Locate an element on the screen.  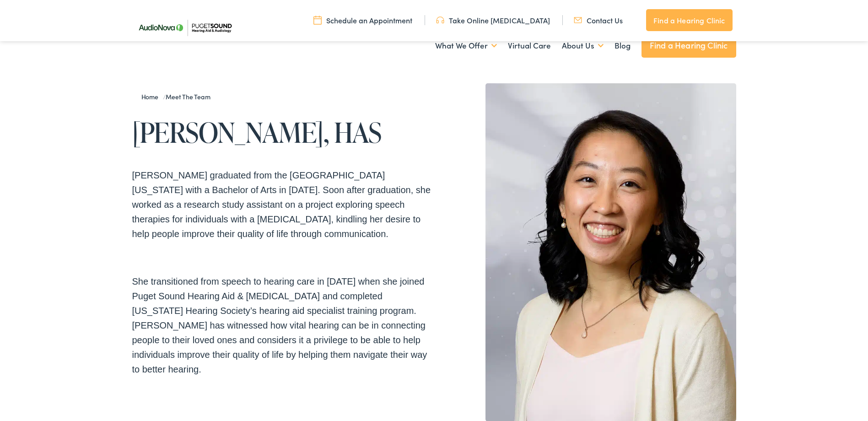
a: About Us is located at coordinates (583, 46).